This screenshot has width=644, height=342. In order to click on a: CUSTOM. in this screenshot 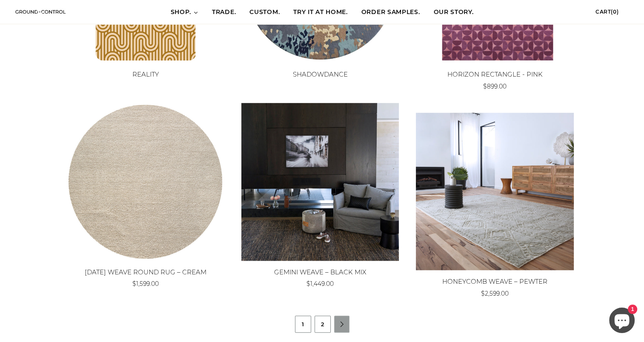, I will do `click(264, 13)`.